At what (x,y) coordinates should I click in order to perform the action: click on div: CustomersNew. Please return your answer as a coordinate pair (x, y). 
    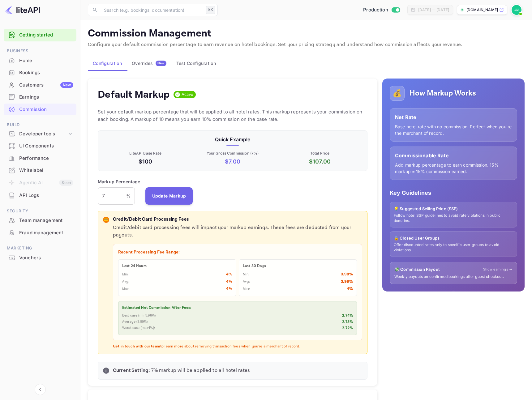
    Looking at the image, I should click on (40, 85).